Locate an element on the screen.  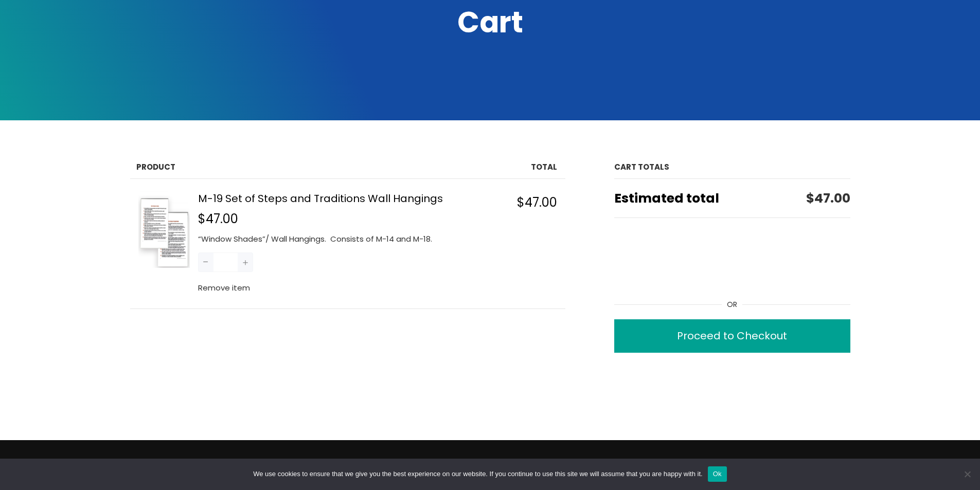
h2: Cart is located at coordinates (490, 23).